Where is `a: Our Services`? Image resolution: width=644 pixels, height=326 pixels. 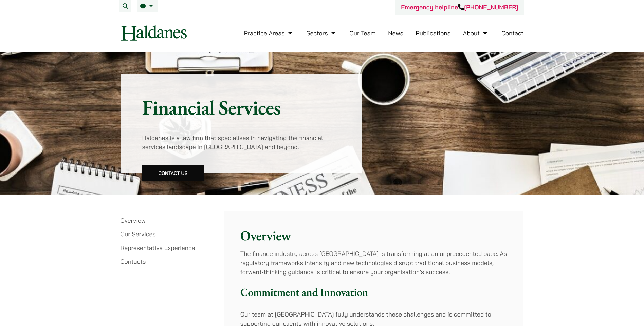 a: Our Services is located at coordinates (138, 234).